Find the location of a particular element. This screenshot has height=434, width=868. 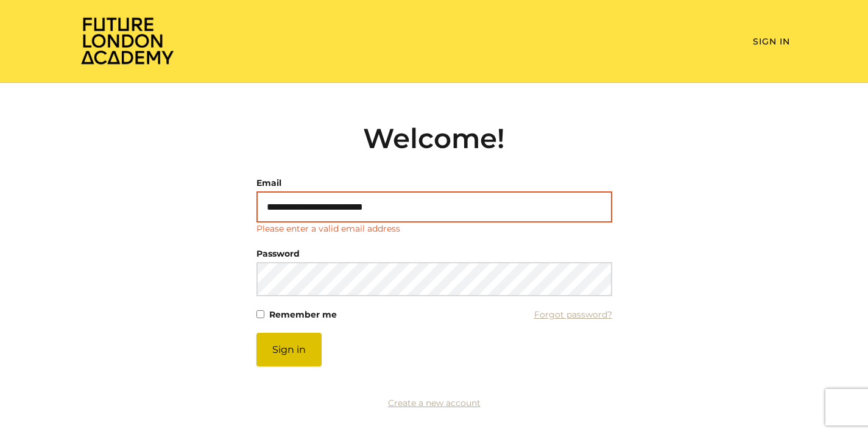

button: Sign in is located at coordinates (289, 349).